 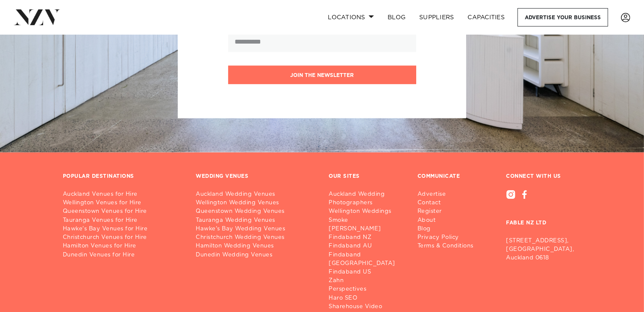 What do you see at coordinates (255, 211) in the screenshot?
I see `a: Queenstown Wedding Venues` at bounding box center [255, 211].